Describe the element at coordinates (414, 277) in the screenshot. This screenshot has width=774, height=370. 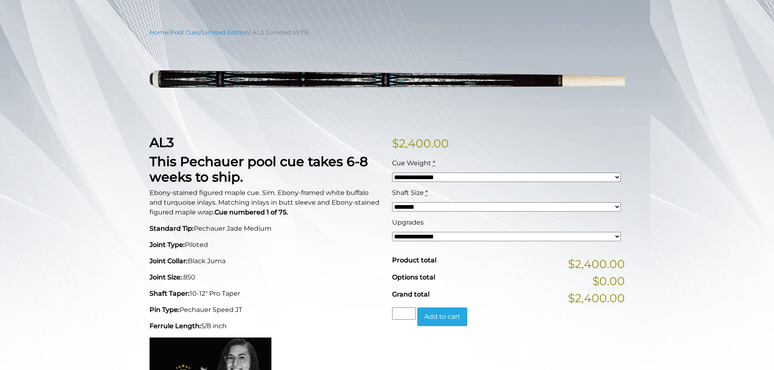
I see `span: Options total` at that location.